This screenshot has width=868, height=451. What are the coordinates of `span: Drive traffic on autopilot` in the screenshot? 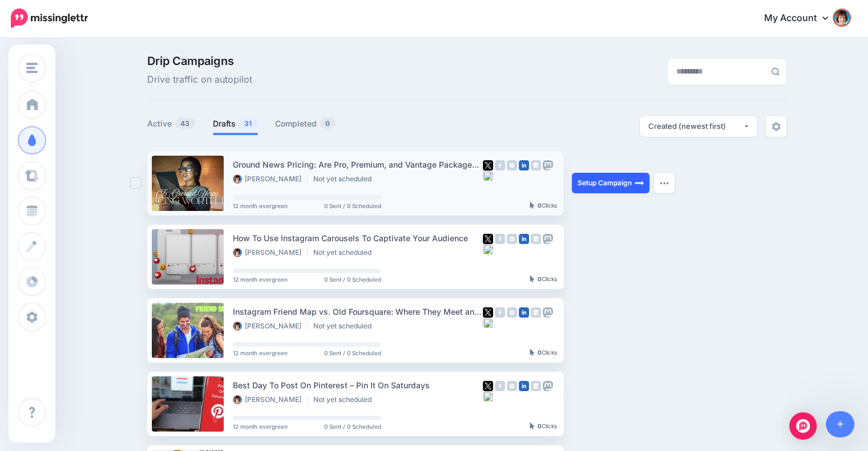 It's located at (200, 80).